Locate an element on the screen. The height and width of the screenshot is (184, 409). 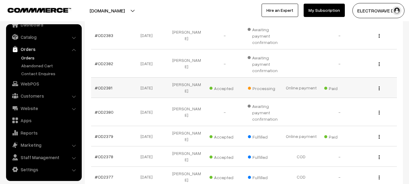
a: Customers is located at coordinates (44, 96).